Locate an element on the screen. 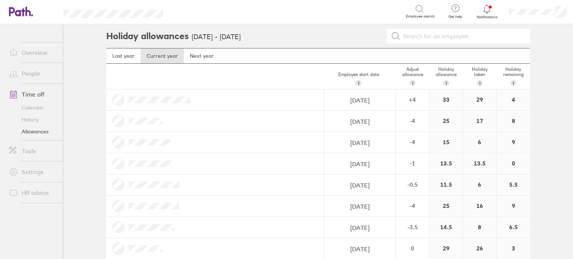 This screenshot has width=573, height=259. div: 15 is located at coordinates (445, 142).